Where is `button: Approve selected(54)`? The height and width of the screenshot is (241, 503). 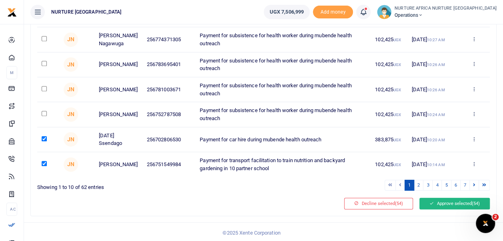 button: Approve selected(54) is located at coordinates (454, 203).